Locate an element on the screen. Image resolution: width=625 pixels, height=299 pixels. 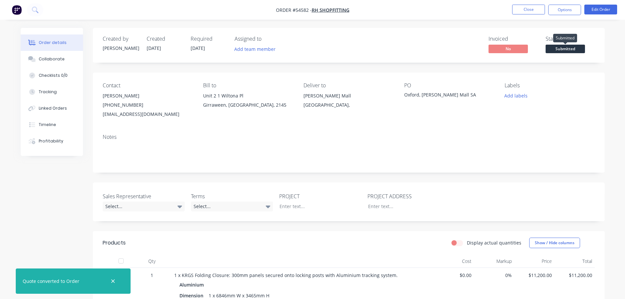
div: Status is located at coordinates (570, 39).